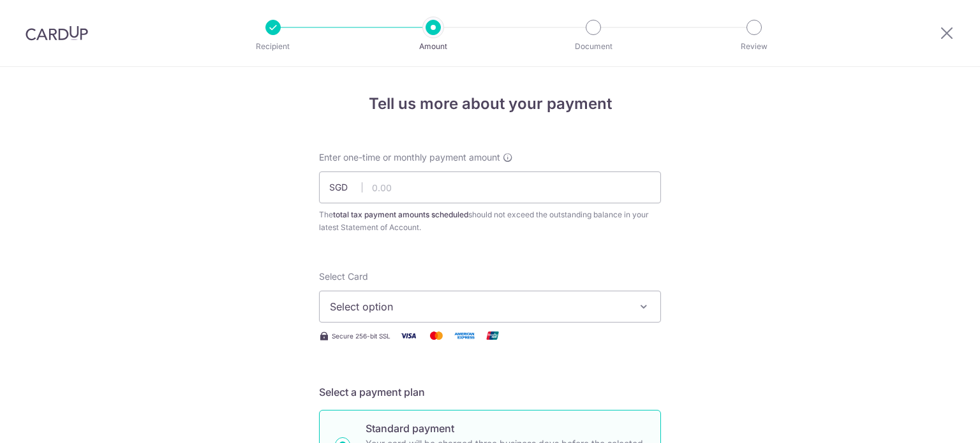 Image resolution: width=980 pixels, height=443 pixels. I want to click on img: American Express, so click(465, 335).